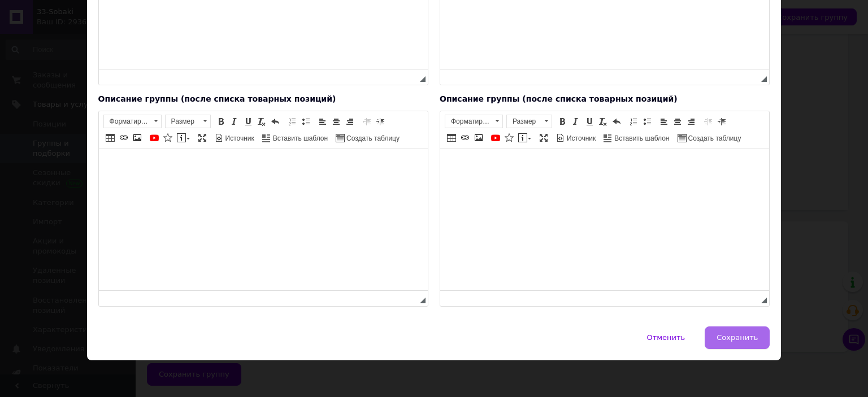 The height and width of the screenshot is (397, 868). What do you see at coordinates (254, 17) in the screenshot?
I see `body: Визуальный текстовый редактор, 09E3C5C3-3639-4F76-954B-25CDDD8DAFB5` at bounding box center [254, 17].